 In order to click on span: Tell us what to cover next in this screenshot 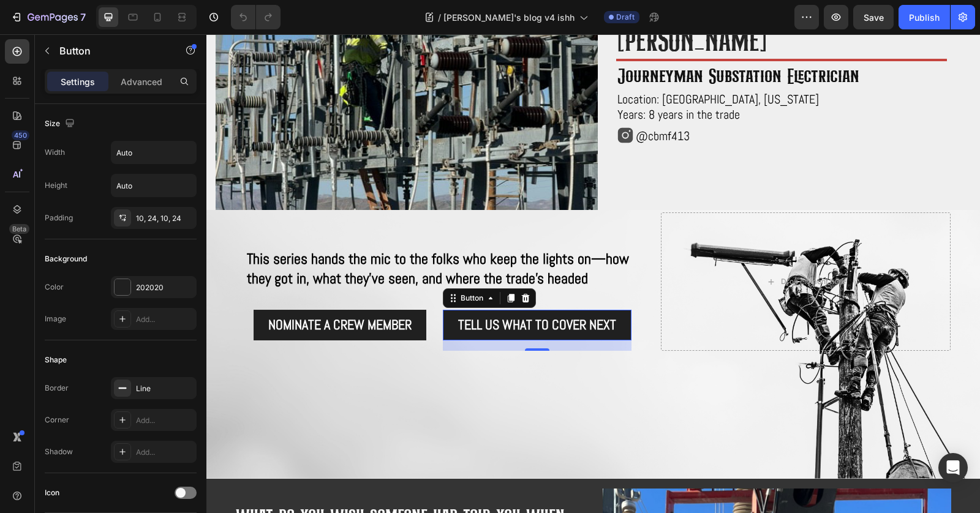, I will do `click(330, 290)`.